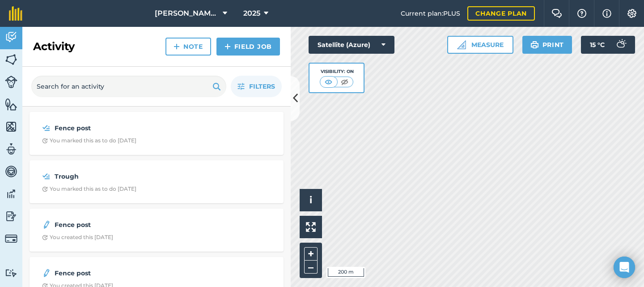 Image resolution: width=644 pixels, height=287 pixels. What do you see at coordinates (256, 86) in the screenshot?
I see `button: Filters` at bounding box center [256, 86].